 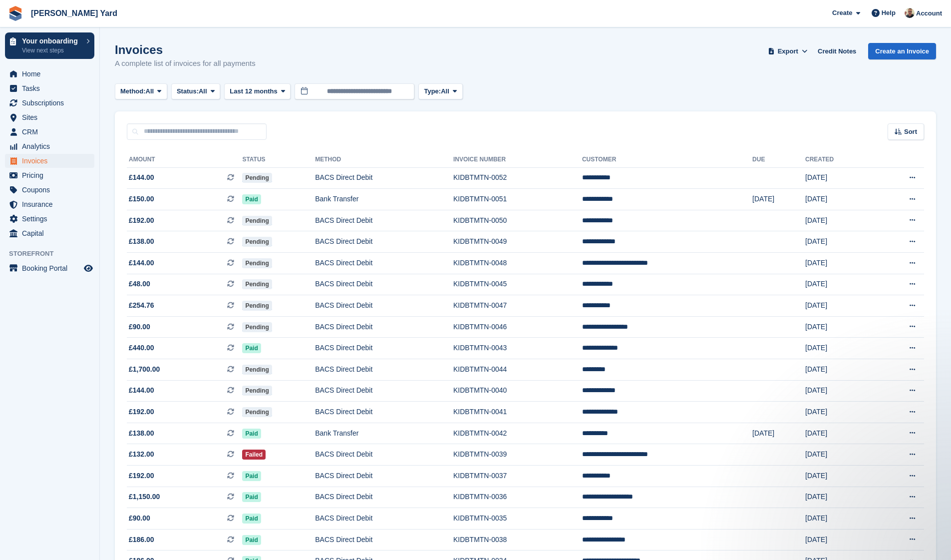 What do you see at coordinates (186, 49) in the screenshot?
I see `h1: Invoices` at bounding box center [186, 49].